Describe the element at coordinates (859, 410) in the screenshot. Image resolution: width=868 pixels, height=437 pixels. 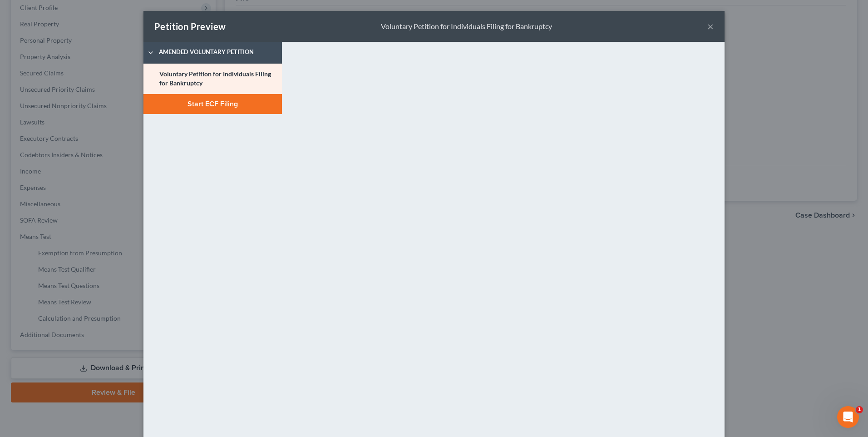
I see `span: 1` at that location.